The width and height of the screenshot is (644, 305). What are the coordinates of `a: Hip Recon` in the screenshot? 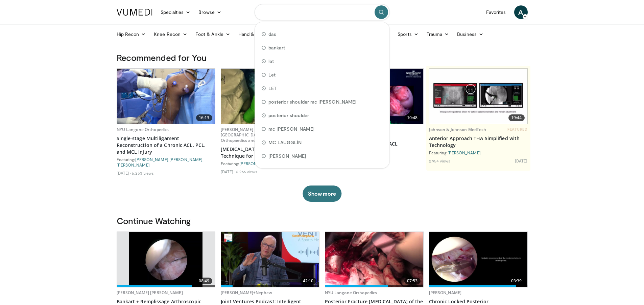 It's located at (131, 34).